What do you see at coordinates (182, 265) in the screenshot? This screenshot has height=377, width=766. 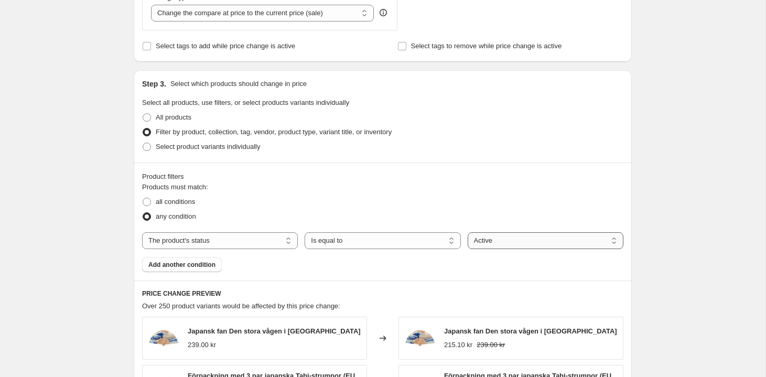 I see `button: Add another condition` at bounding box center [182, 265].